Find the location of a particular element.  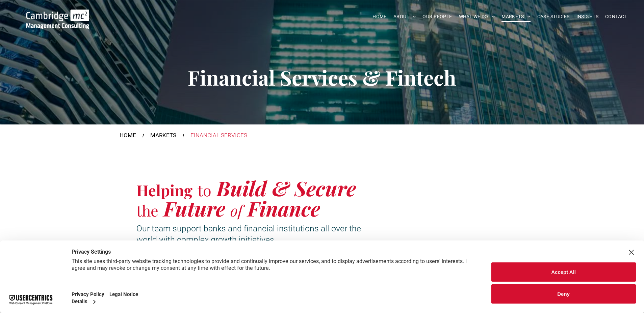

a: CASE STUDIES is located at coordinates (553, 17).